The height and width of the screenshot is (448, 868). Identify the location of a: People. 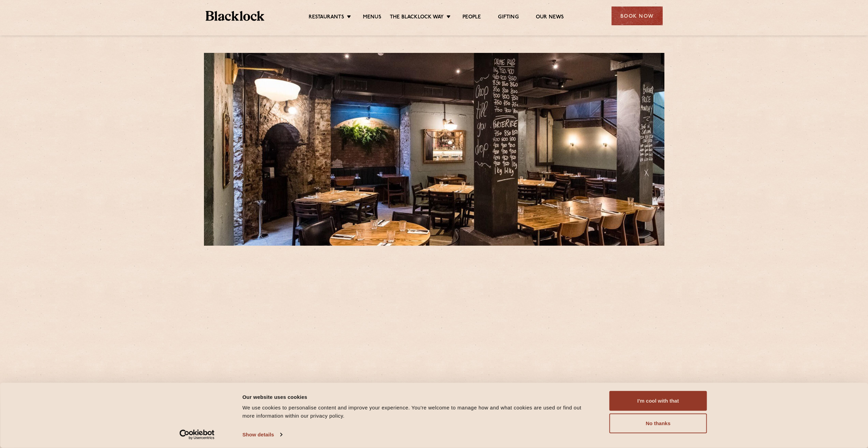
(472, 18).